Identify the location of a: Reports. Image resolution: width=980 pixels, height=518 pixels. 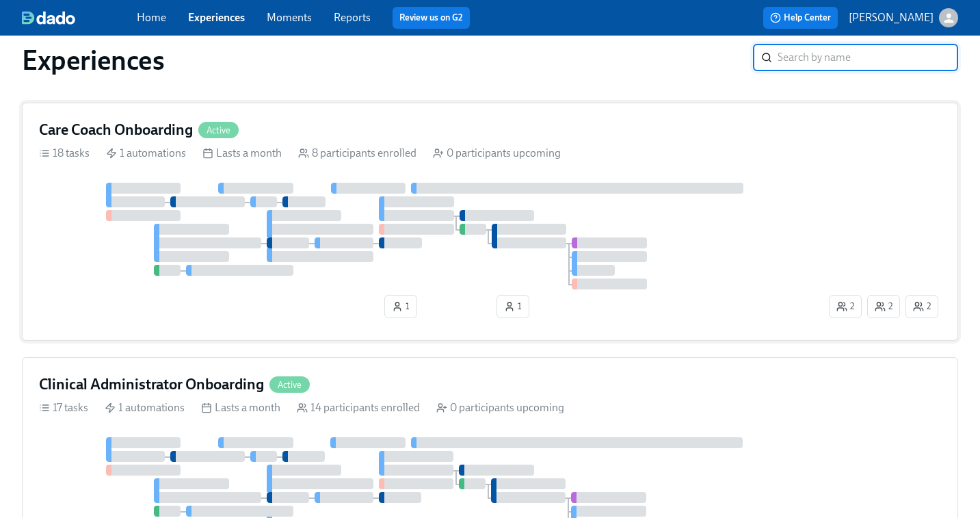
(352, 17).